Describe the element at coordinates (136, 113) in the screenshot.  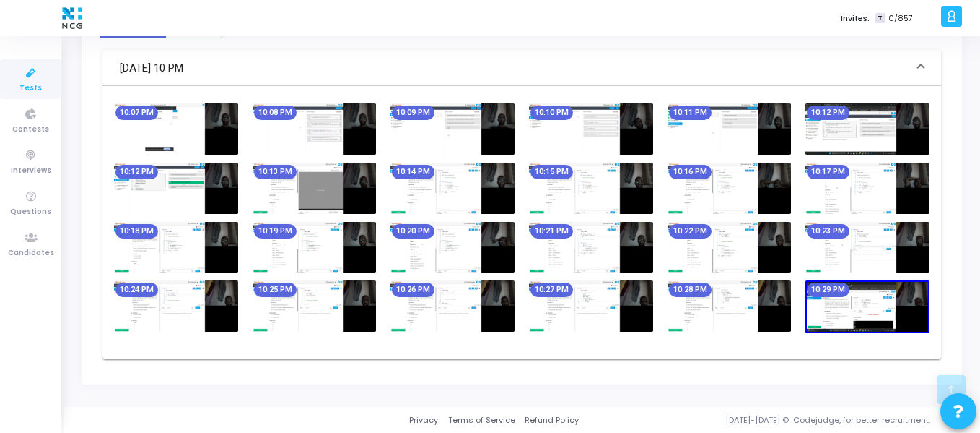
I see `mat-chip: 10:07 PM` at that location.